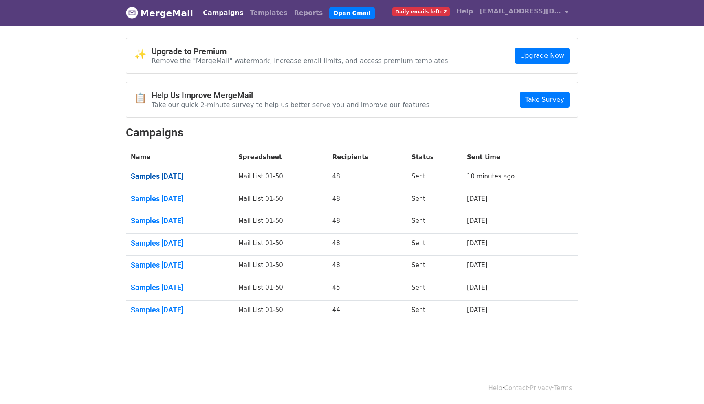 Image resolution: width=704 pixels, height=404 pixels. I want to click on th: Sent time, so click(511, 157).